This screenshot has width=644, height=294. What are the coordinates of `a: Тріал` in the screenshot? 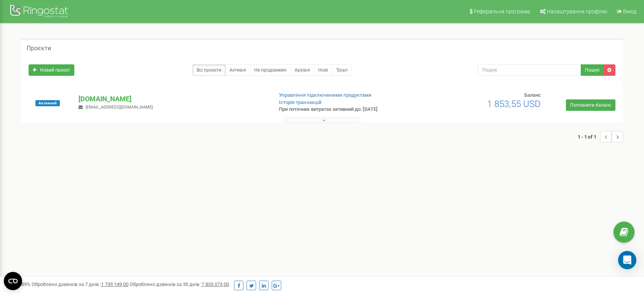 It's located at (342, 70).